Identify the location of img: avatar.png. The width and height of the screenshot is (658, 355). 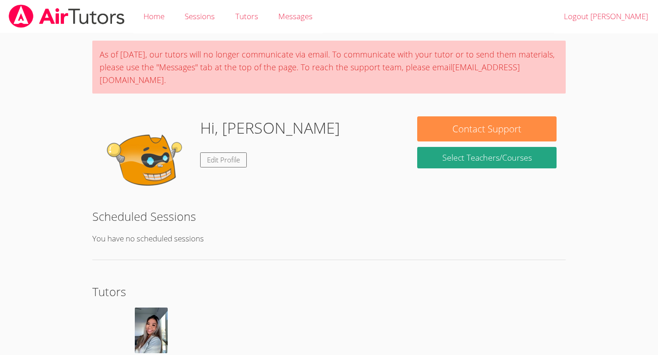
(151, 331).